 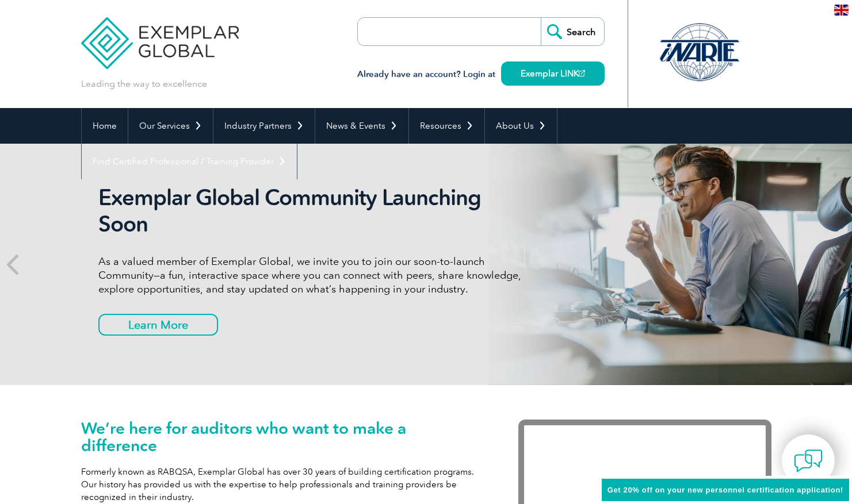 What do you see at coordinates (264, 126) in the screenshot?
I see `a: Industry Partners` at bounding box center [264, 126].